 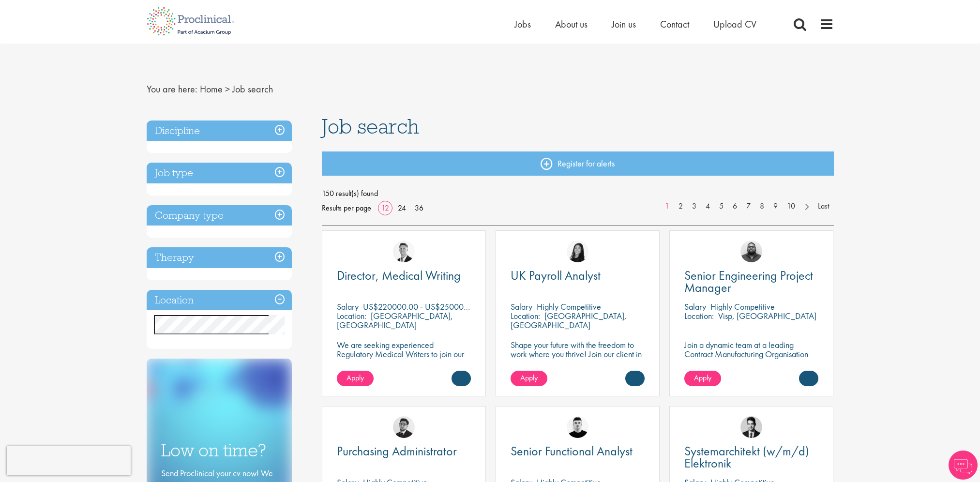 I want to click on span: Join us, so click(x=624, y=24).